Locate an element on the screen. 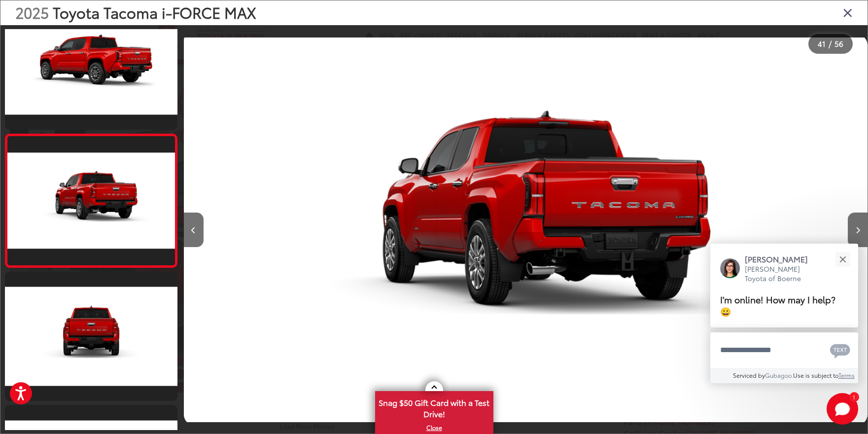 This screenshot has height=434, width=868. svg: Start Chat is located at coordinates (842, 409).